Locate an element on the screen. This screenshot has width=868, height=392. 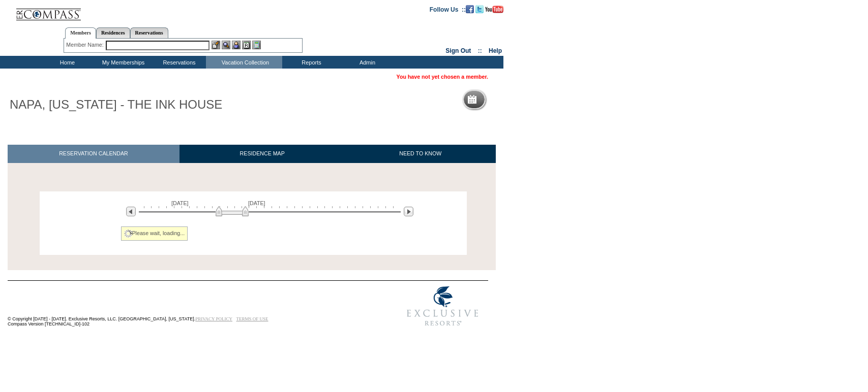
img: b_calculator.gif is located at coordinates (256, 45).